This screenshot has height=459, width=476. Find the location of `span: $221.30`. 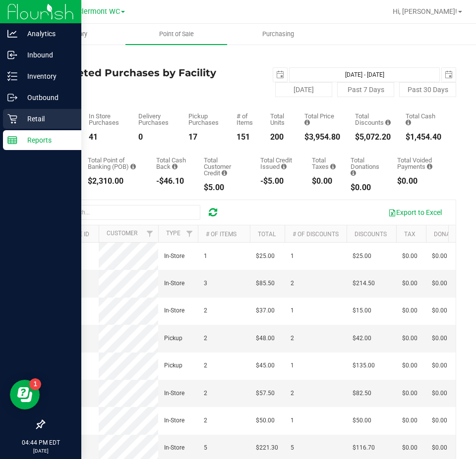

span: $221.30 is located at coordinates (267, 448).